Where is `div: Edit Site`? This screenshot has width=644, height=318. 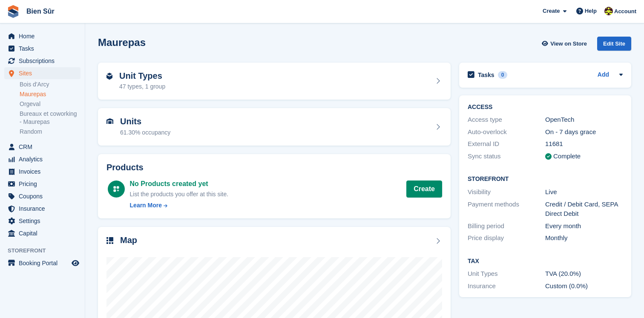 div: Edit Site is located at coordinates (614, 43).